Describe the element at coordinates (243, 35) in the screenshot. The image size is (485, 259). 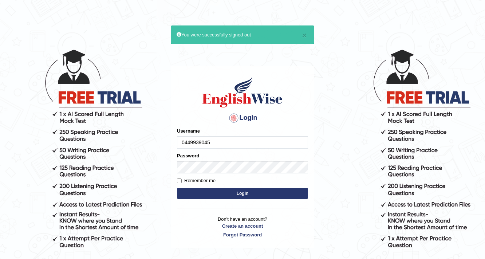
I see `div: You were successfully signed out` at that location.